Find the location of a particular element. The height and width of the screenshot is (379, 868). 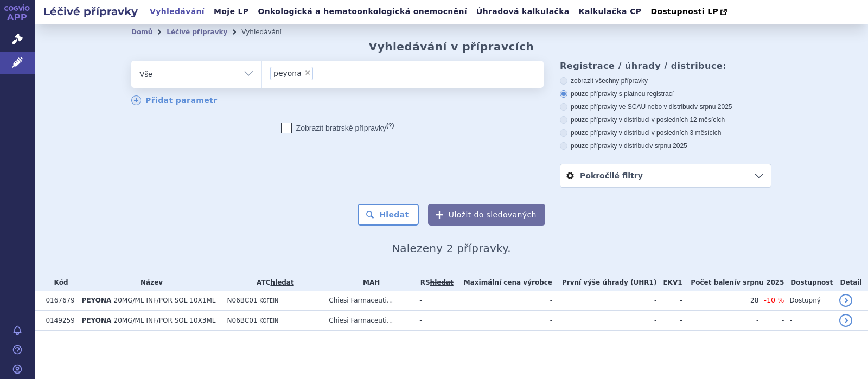

li: Vyhledávání is located at coordinates (269, 32).